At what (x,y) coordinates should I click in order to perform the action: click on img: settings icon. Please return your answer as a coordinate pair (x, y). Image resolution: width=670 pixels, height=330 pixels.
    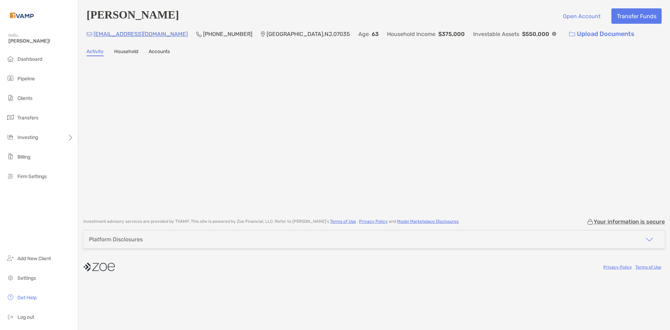
    Looking at the image, I should click on (10, 277).